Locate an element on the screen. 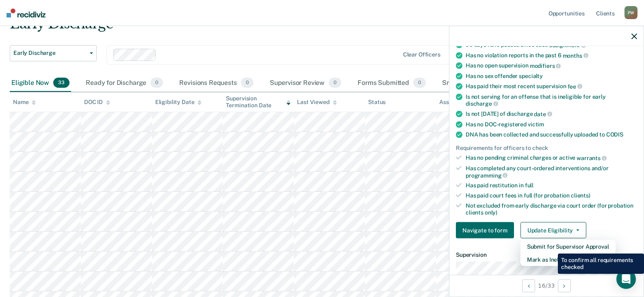 This screenshot has width=644, height=297. div: Has no violation reports in the past 6 is located at coordinates (551, 55).